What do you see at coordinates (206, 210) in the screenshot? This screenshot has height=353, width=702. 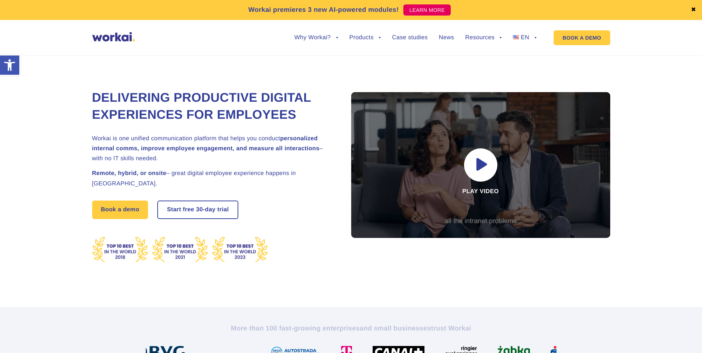 I see `i: 30-day` at bounding box center [206, 210].